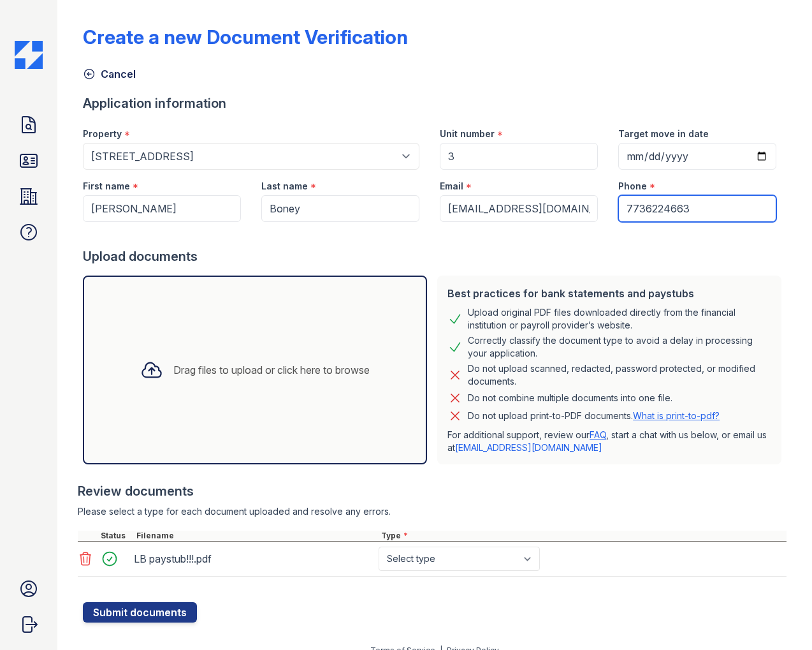  I want to click on p: Do not upload print-to-PDF documents., so click(594, 416).